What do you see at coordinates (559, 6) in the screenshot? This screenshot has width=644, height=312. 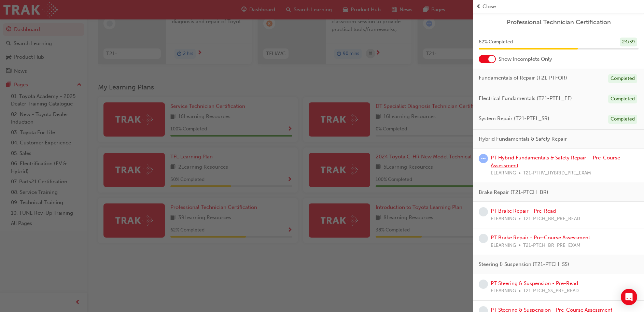 I see `button: prev-iconClose` at bounding box center [559, 6].